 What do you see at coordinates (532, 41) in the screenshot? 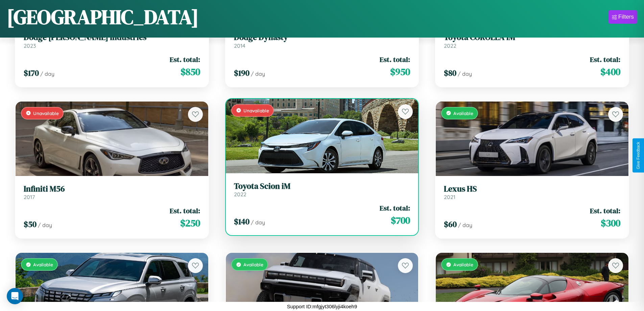
I see `a: Toyota COROLLA iM2022` at bounding box center [532, 41].